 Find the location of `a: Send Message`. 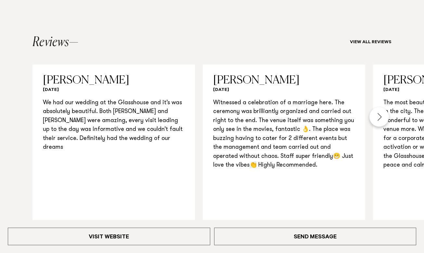

a: Send Message is located at coordinates (315, 237).